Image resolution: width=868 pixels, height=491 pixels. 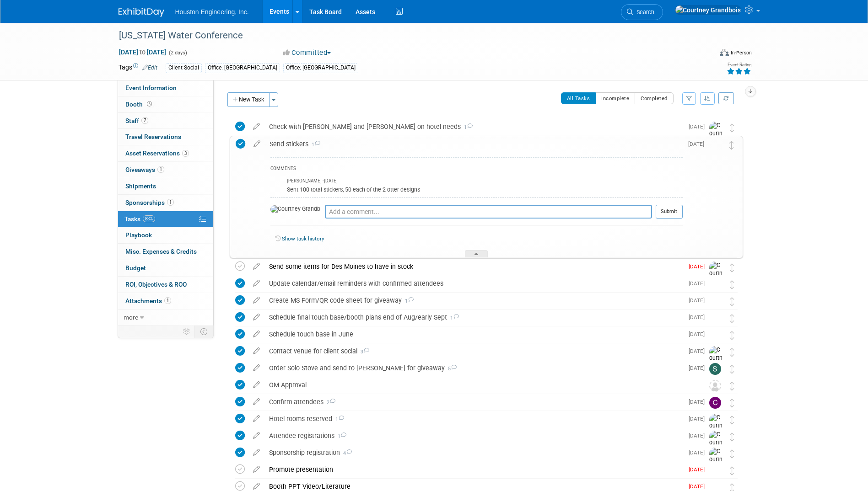 I want to click on a: ROI, Objectives & ROO, so click(x=165, y=284).